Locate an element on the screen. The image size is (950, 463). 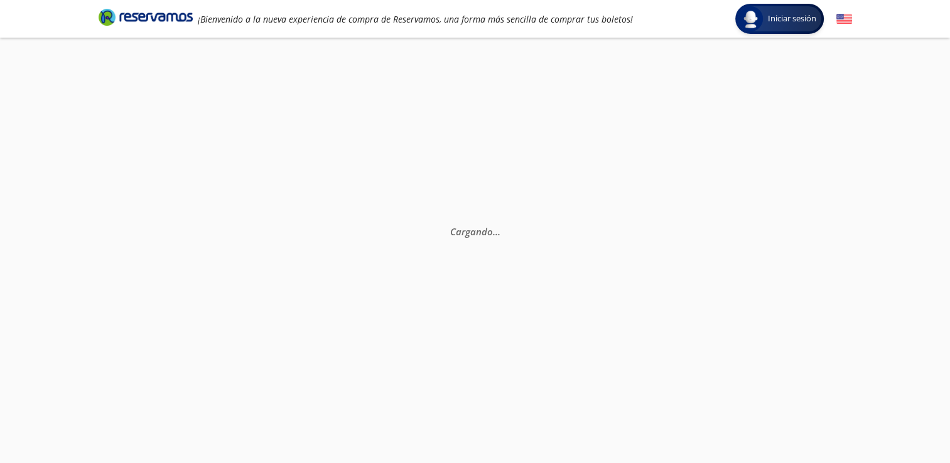
button: English is located at coordinates (843, 19).